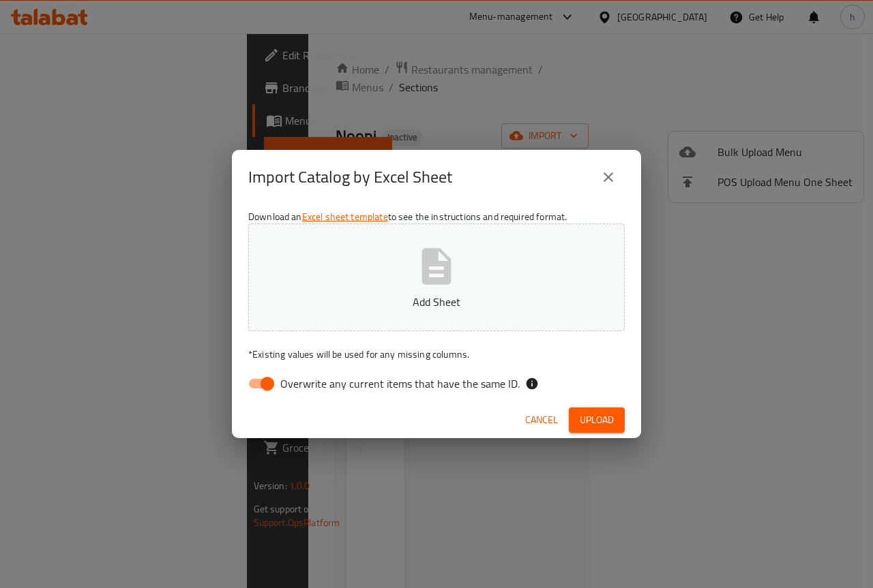 This screenshot has width=873, height=588. What do you see at coordinates (597, 420) in the screenshot?
I see `span: Upload` at bounding box center [597, 420].